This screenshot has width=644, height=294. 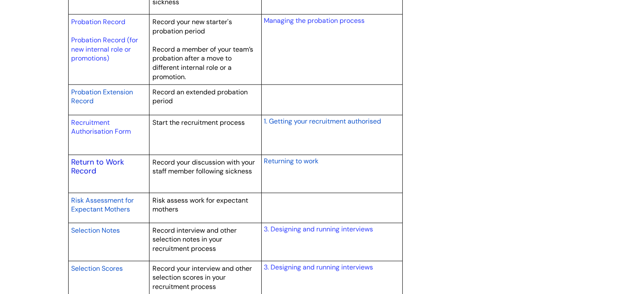 I want to click on a: Returning to work, so click(x=290, y=161).